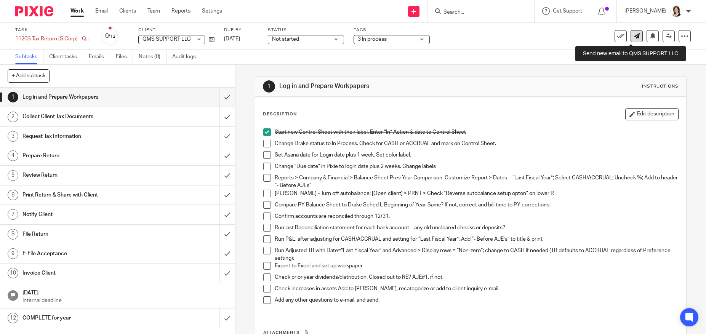  Describe the element at coordinates (85, 156) in the screenshot. I see `h1: Prepare Return` at that location.